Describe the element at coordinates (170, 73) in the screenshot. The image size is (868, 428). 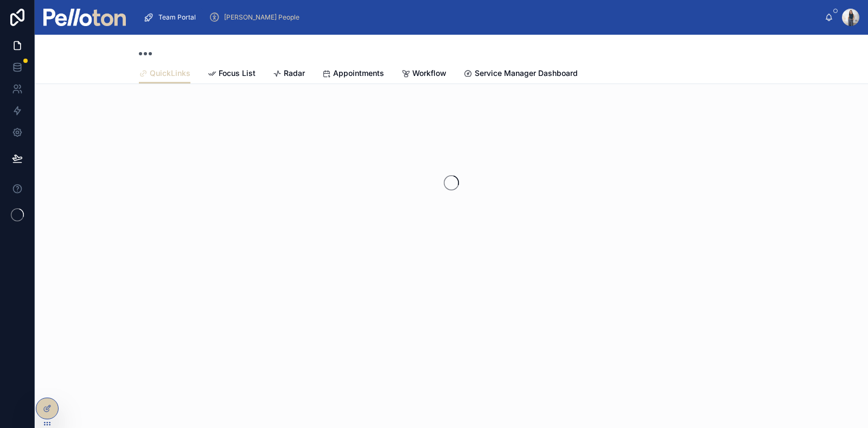
I see `span: QuickLinks` at that location.